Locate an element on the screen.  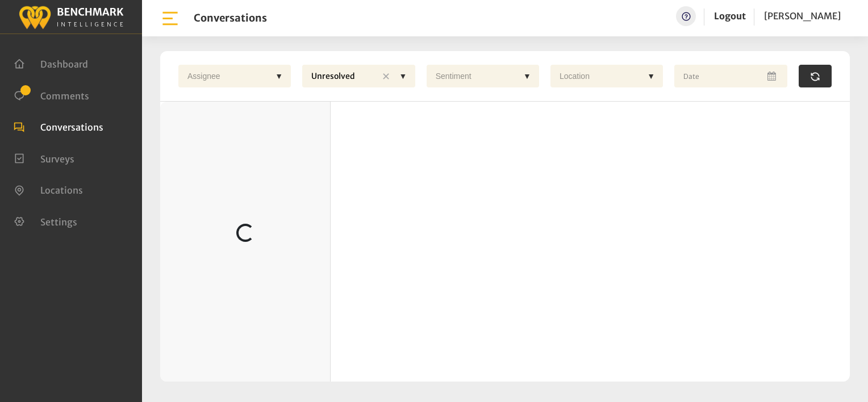
img: benchmark is located at coordinates (71, 17).